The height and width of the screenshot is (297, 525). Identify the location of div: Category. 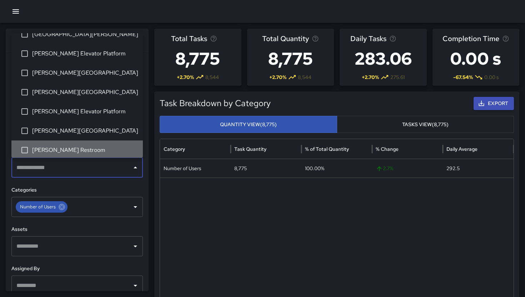
(174, 149).